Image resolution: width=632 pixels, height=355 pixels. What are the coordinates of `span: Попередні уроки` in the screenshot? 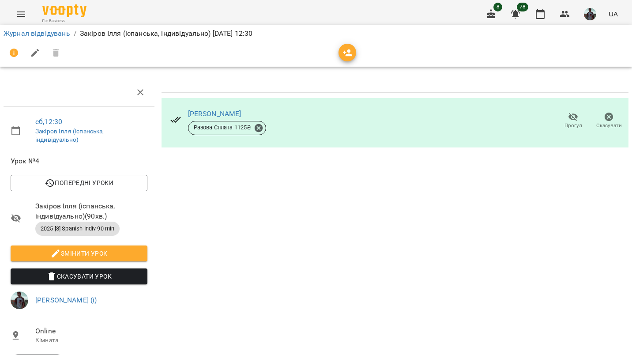 It's located at (79, 183).